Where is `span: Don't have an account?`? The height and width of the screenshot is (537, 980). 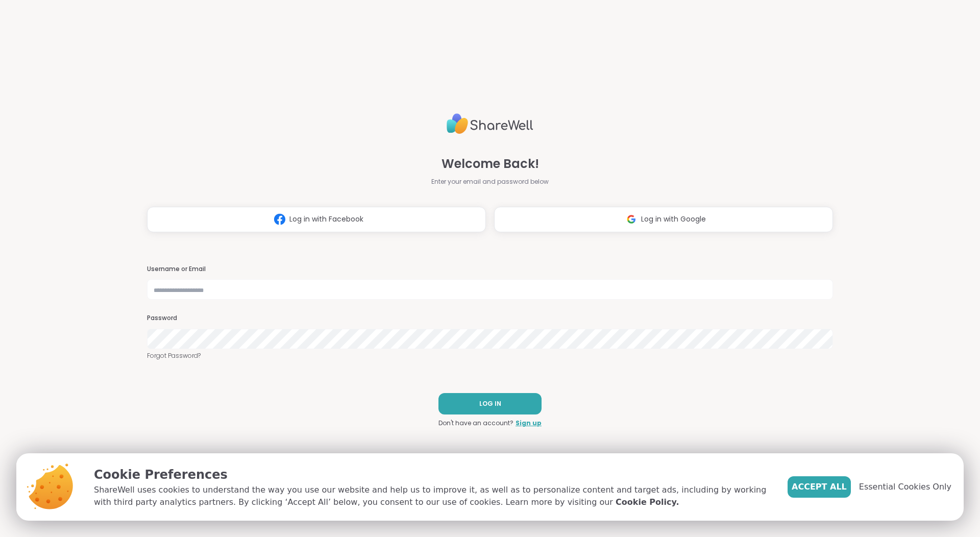
span: Don't have an account? is located at coordinates (476, 423).